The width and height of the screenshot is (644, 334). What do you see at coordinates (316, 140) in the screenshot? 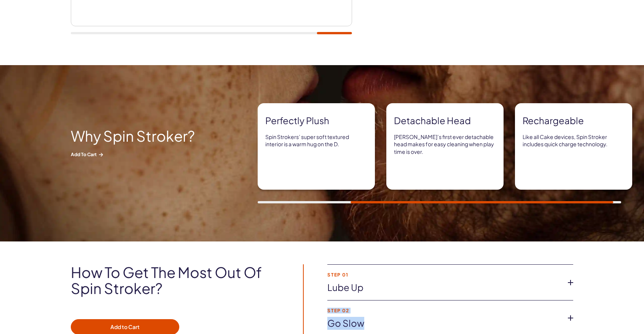
I see `p: Spin Strokers’ super soft textured interior is a warm hug on the D.` at bounding box center [316, 140].